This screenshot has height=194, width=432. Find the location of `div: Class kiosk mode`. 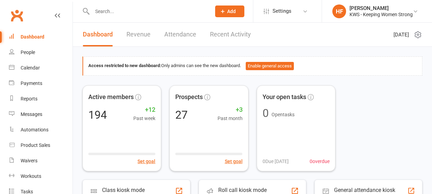

div: Class kiosk mode is located at coordinates (123, 190).